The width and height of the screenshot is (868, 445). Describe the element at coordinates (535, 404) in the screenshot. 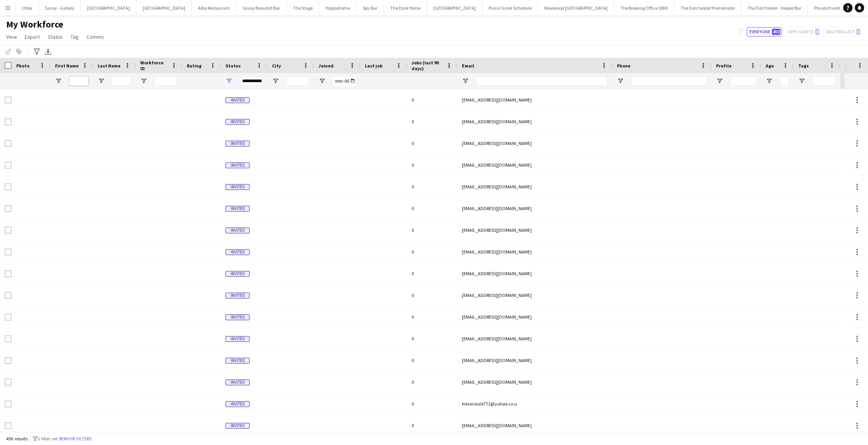

I see `div: kierandale772@yahoo.co.u` at that location.